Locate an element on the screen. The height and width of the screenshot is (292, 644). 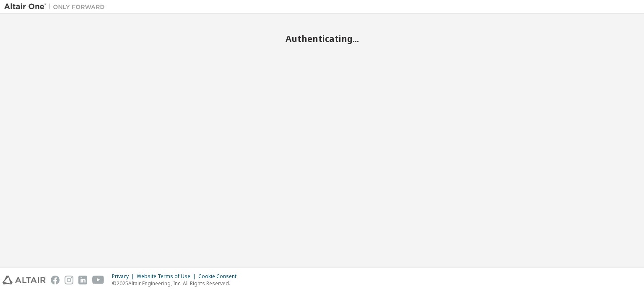
h2: Authenticating... is located at coordinates (322, 39).